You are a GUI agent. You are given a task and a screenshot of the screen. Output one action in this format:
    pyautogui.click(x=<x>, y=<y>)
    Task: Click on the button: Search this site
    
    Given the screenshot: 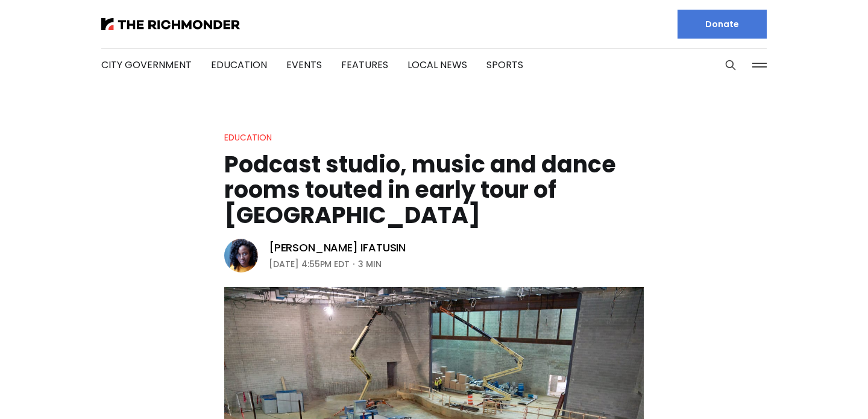 What is the action you would take?
    pyautogui.click(x=730, y=65)
    